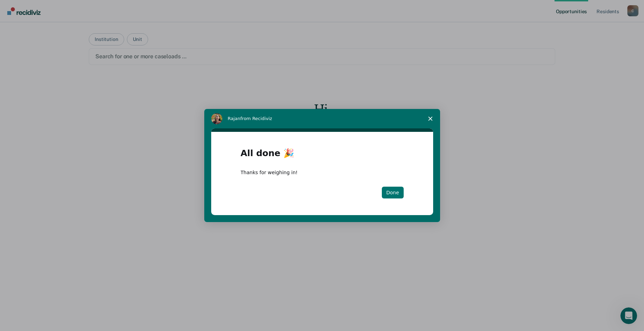 This screenshot has height=331, width=644. What do you see at coordinates (234, 118) in the screenshot?
I see `span: Rajan` at bounding box center [234, 118].